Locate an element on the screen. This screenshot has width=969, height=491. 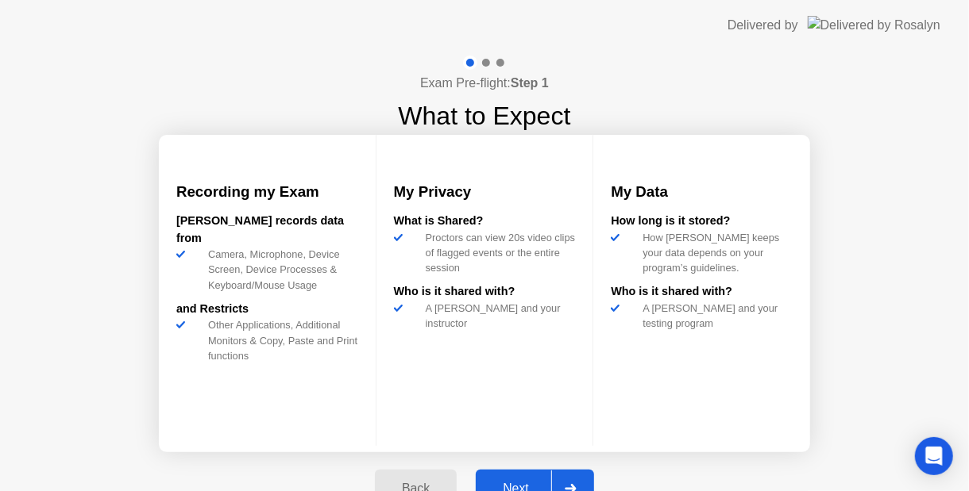
h3: Recording my Exam is located at coordinates (267, 192).